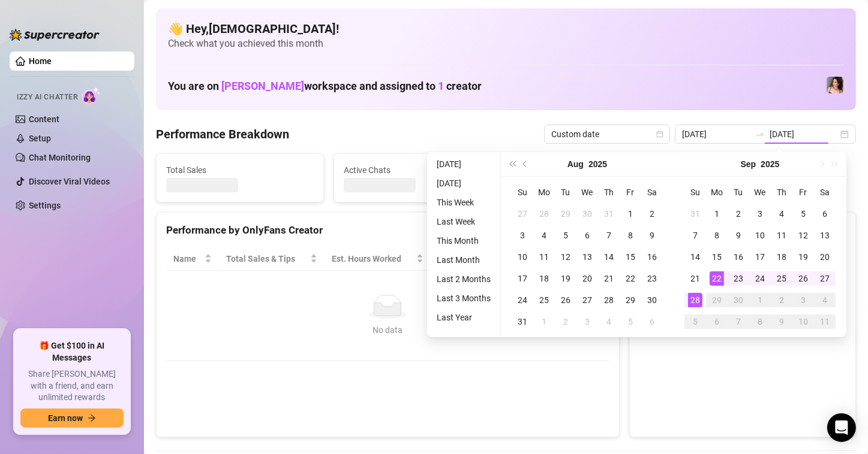 The height and width of the screenshot is (454, 868). What do you see at coordinates (192, 259) in the screenshot?
I see `th: Name` at bounding box center [192, 259].